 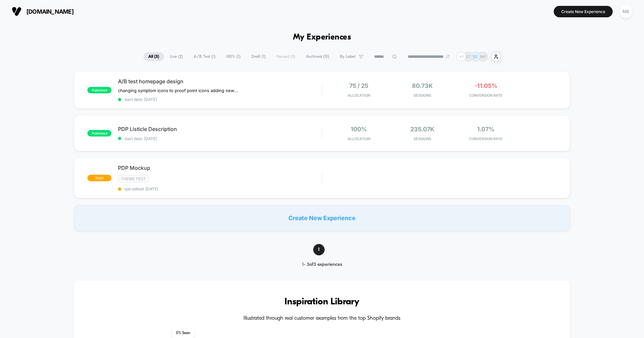 I want to click on div: + 1, so click(x=461, y=57).